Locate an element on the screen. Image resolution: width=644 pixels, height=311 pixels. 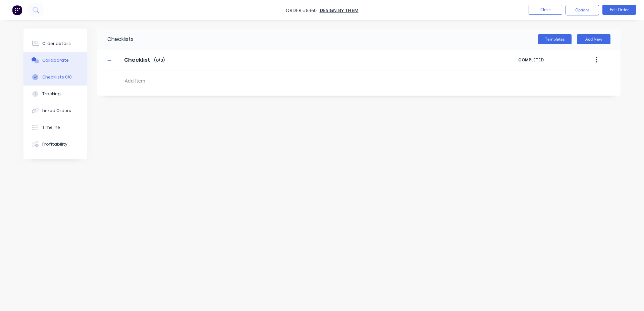
div: Tracking is located at coordinates (51, 94).